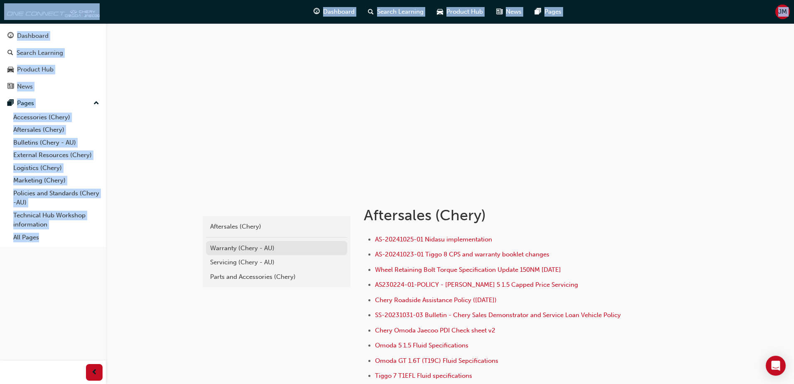  Describe the element at coordinates (56, 117) in the screenshot. I see `a: Accessories (Chery)` at that location.